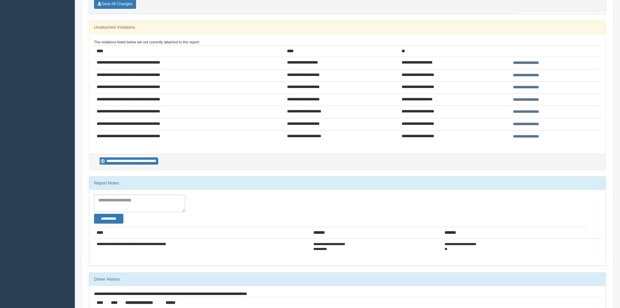 The height and width of the screenshot is (308, 620). What do you see at coordinates (347, 279) in the screenshot?
I see `div: Driver History` at bounding box center [347, 279].